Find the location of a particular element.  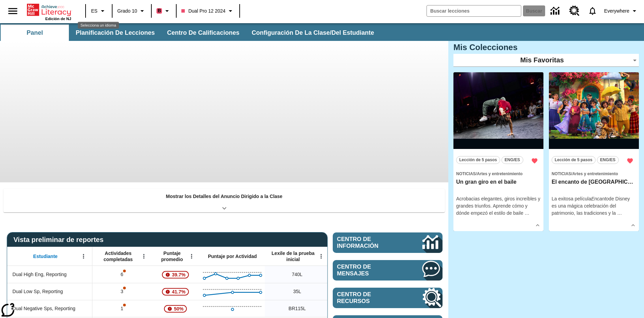

span: Lector principiante 115 Lexile, Dual Negative Sps, Reporting is located at coordinates (297, 308).